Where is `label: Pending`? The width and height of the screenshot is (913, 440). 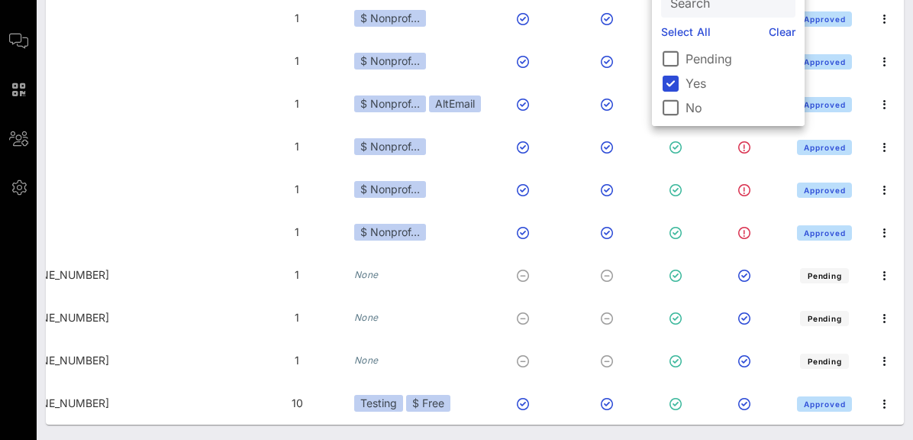
label: Pending is located at coordinates (740, 59).